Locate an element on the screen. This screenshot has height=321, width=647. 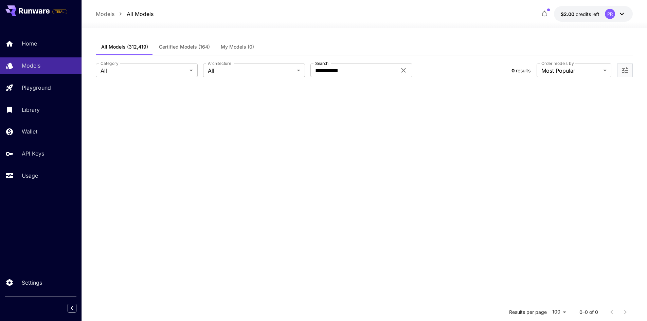
div: $2.00 is located at coordinates (580, 14).